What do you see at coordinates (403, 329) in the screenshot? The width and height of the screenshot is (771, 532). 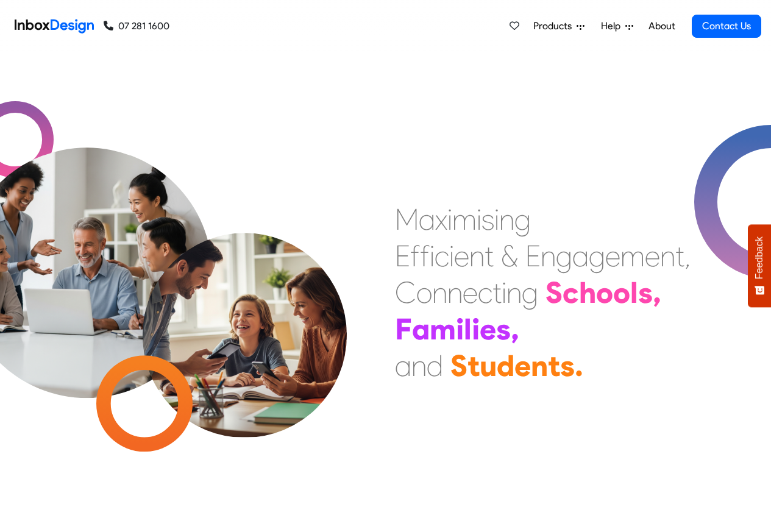 I see `div: F` at bounding box center [403, 329].